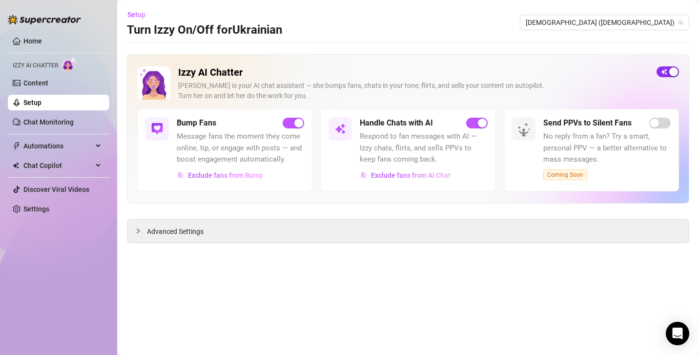  Describe the element at coordinates (58, 146) in the screenshot. I see `span: Automations` at that location.